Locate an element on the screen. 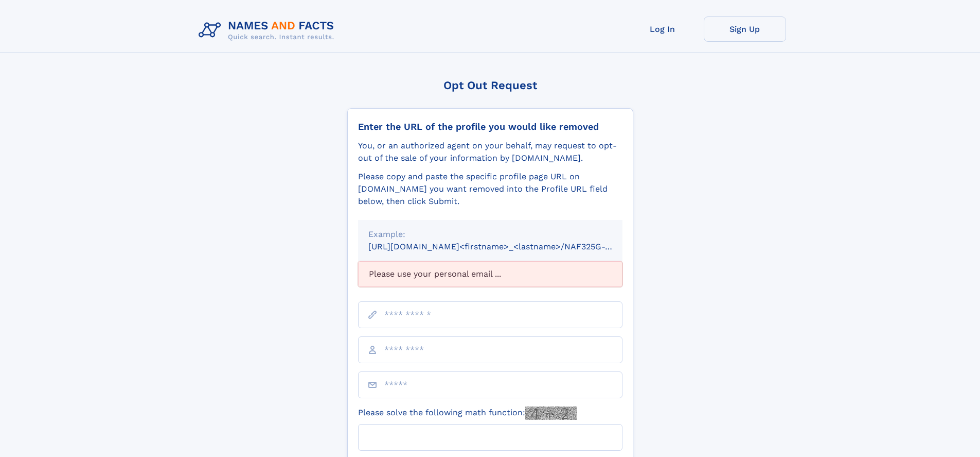  label: Please solve the following math function: is located at coordinates (467, 413).